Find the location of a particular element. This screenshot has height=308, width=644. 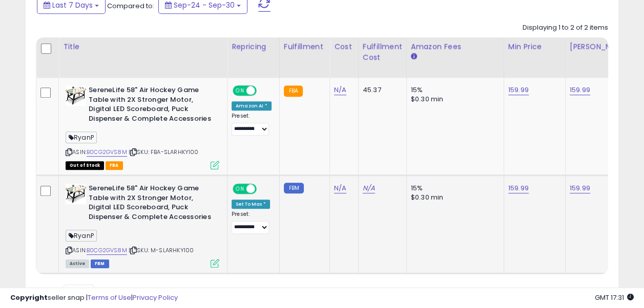

div: Min Price is located at coordinates (535, 47).